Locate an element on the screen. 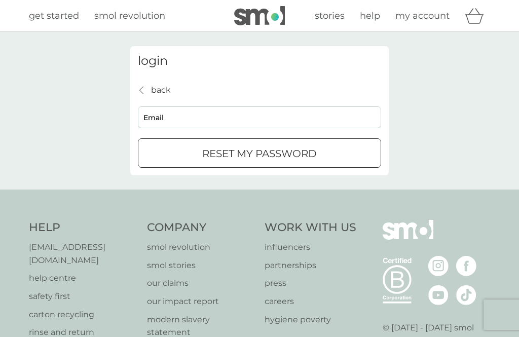 This screenshot has width=519, height=337. p: influencers is located at coordinates (310, 247).